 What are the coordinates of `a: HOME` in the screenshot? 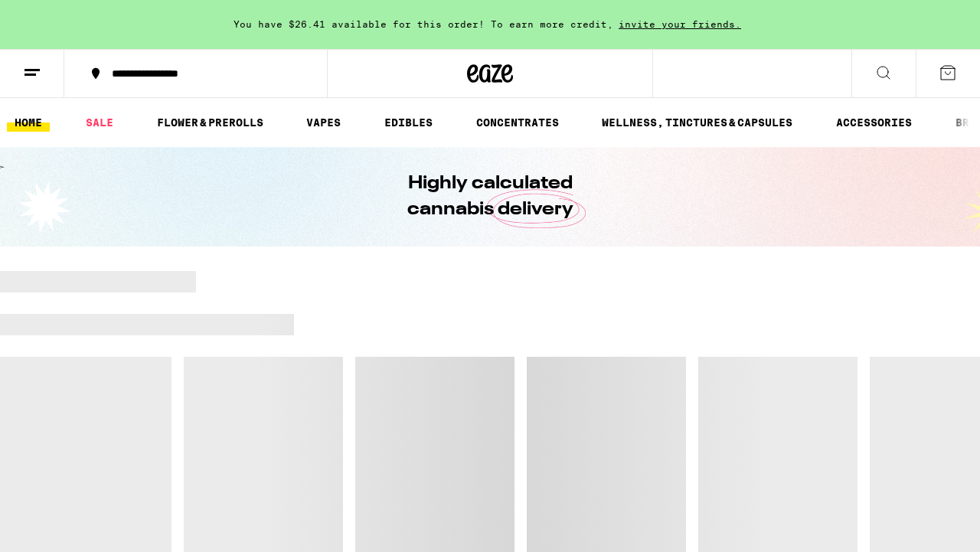 It's located at (29, 122).